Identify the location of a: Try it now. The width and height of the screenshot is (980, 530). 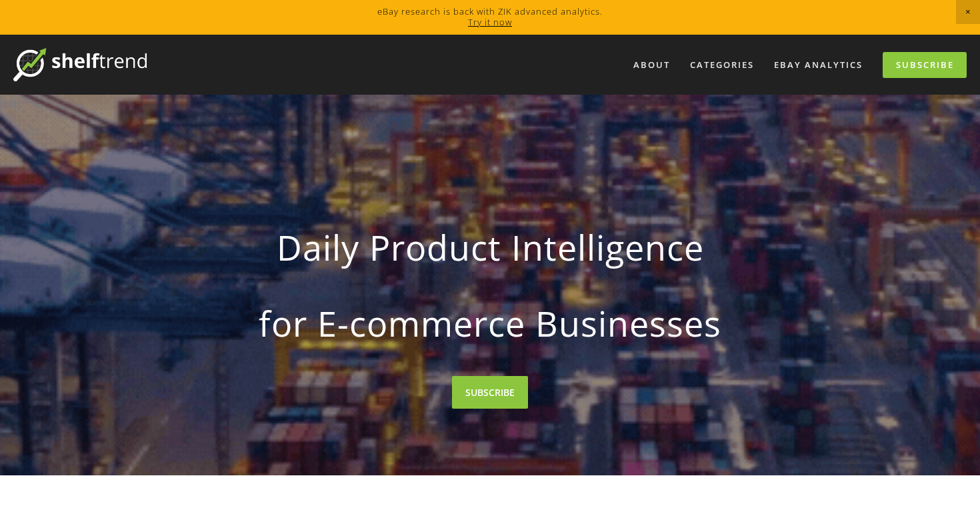
(490, 22).